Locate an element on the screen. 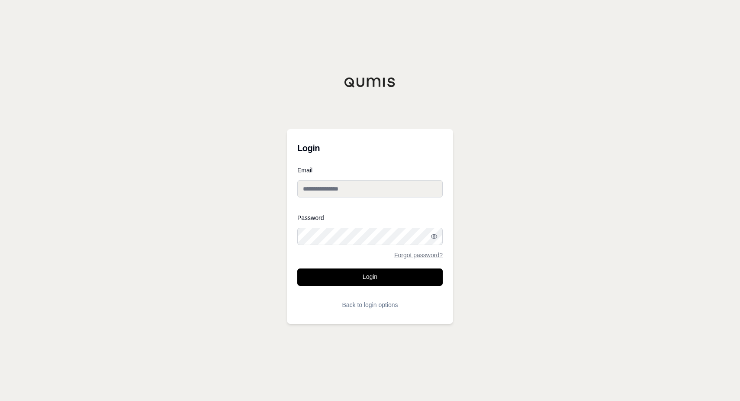 The image size is (740, 401). label: Password is located at coordinates (370, 218).